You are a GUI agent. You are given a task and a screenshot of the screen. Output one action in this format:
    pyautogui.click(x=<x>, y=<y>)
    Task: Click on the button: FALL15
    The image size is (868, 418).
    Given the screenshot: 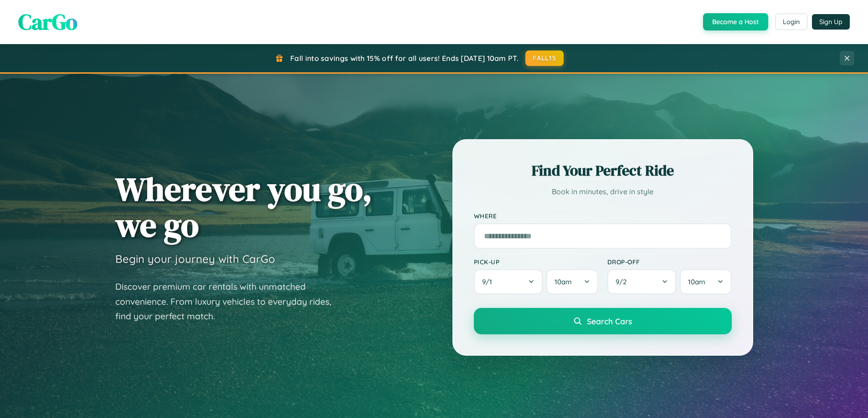 What is the action you would take?
    pyautogui.click(x=544, y=58)
    